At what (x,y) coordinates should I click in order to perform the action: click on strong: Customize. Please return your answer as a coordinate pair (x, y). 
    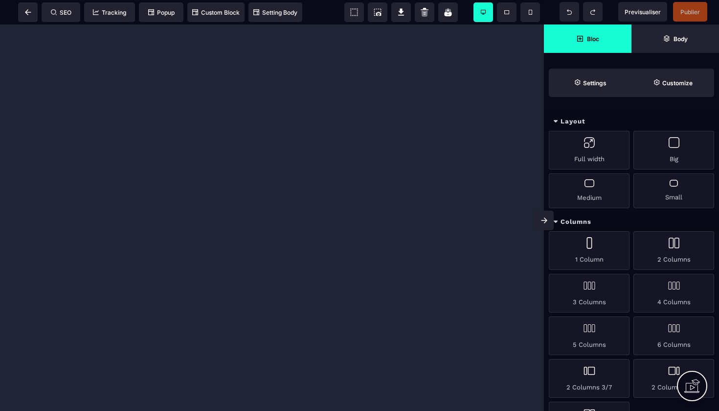
    Looking at the image, I should click on (678, 83).